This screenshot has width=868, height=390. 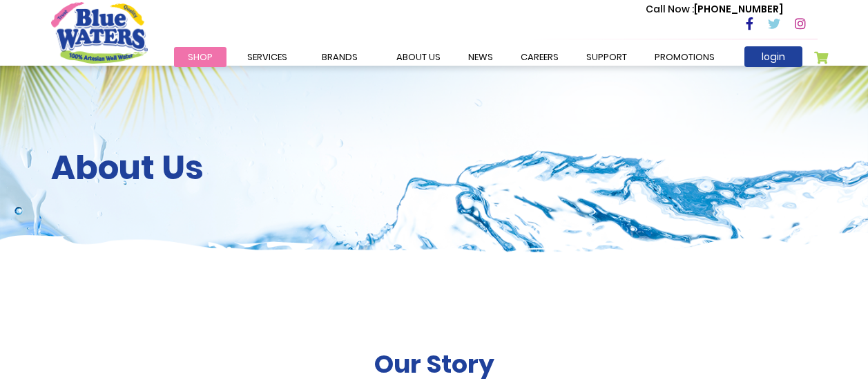 What do you see at coordinates (670, 9) in the screenshot?
I see `span: Call Now :` at bounding box center [670, 9].